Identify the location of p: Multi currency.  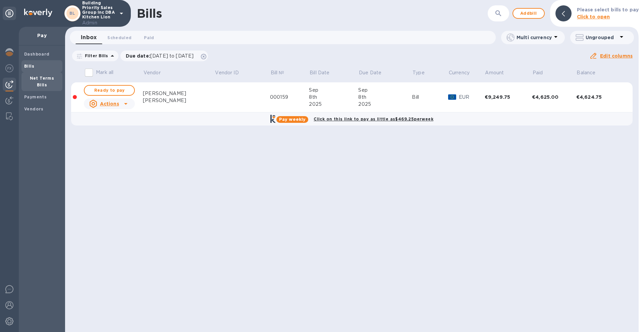
(534, 38).